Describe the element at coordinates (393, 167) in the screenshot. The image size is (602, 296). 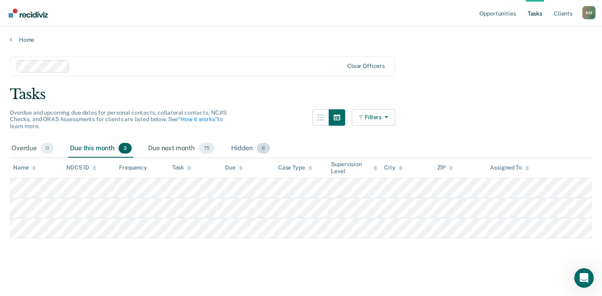
I see `div: City` at that location.